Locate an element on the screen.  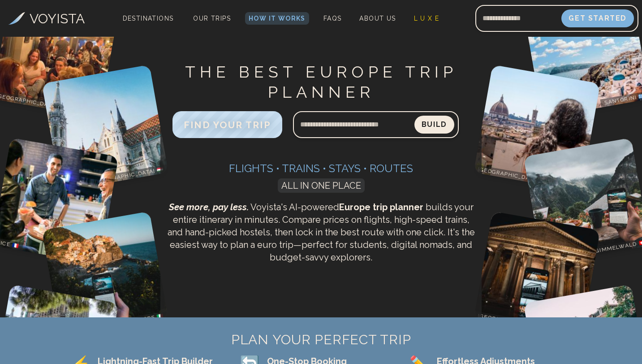
img: Voyista Logo is located at coordinates (16, 18).